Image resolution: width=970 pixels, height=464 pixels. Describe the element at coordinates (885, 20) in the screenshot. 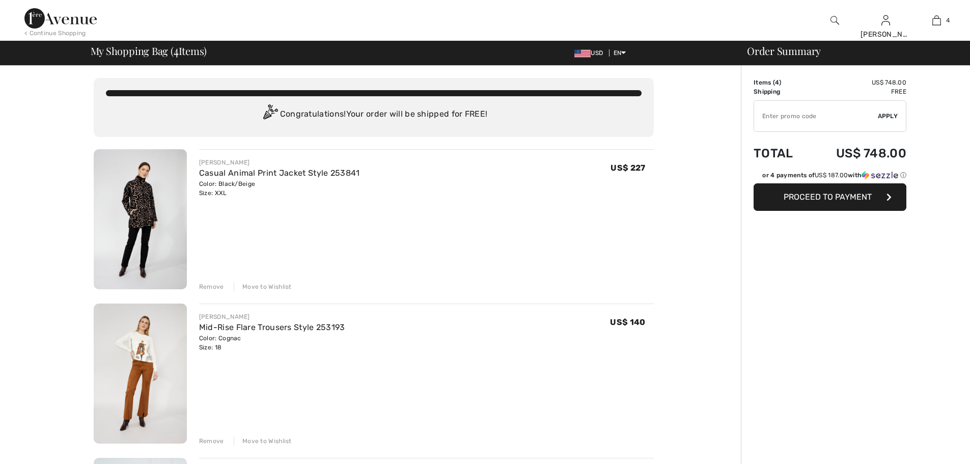

I see `img: My Info` at that location.